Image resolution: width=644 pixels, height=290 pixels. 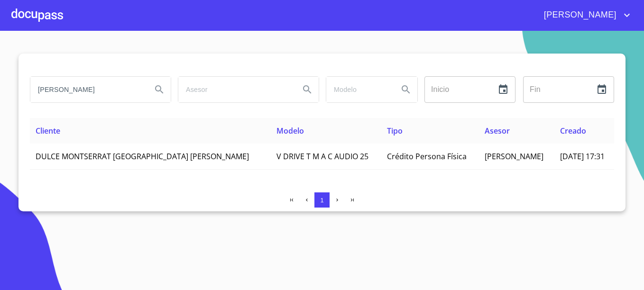 What do you see at coordinates (395, 131) in the screenshot?
I see `span: Tipo` at bounding box center [395, 131].